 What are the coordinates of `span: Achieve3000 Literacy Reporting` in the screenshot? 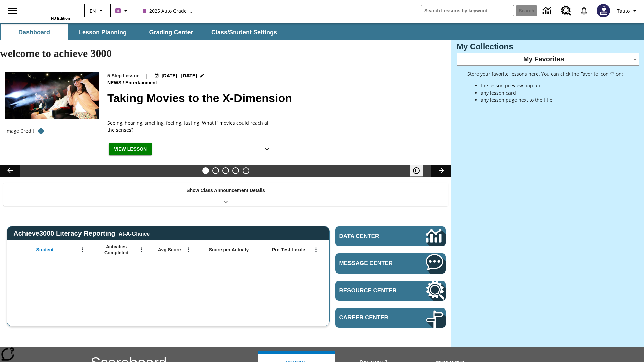 It's located at (82, 234).